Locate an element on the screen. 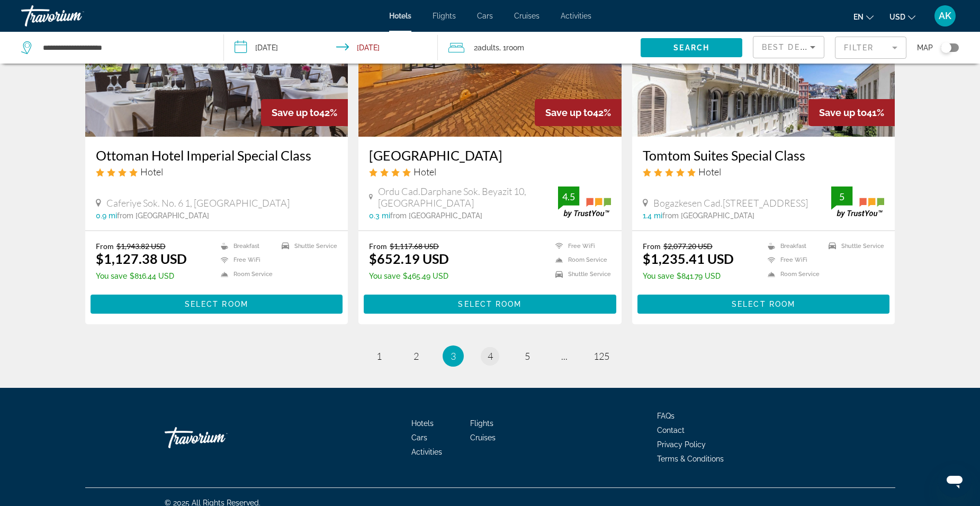 The height and width of the screenshot is (506, 980). span: FAQs is located at coordinates (665, 416).